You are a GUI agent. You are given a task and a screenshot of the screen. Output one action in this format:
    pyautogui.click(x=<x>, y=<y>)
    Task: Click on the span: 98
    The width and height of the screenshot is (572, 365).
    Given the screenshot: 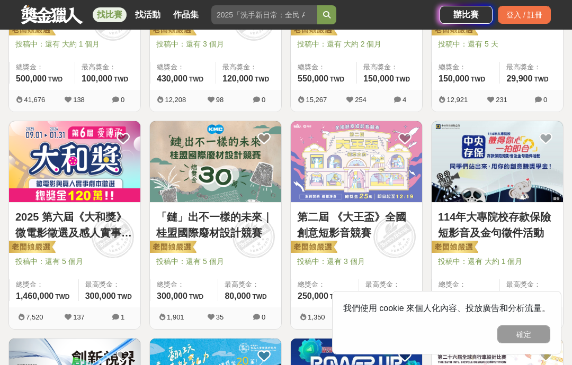 What is the action you would take?
    pyautogui.click(x=220, y=100)
    